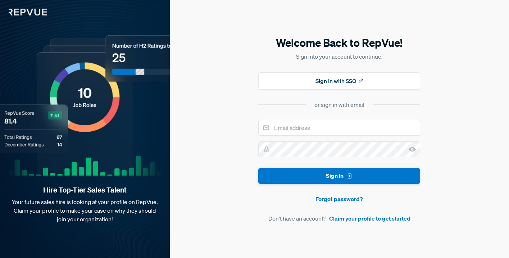  Describe the element at coordinates (339, 199) in the screenshot. I see `a: Forgot password?` at that location.